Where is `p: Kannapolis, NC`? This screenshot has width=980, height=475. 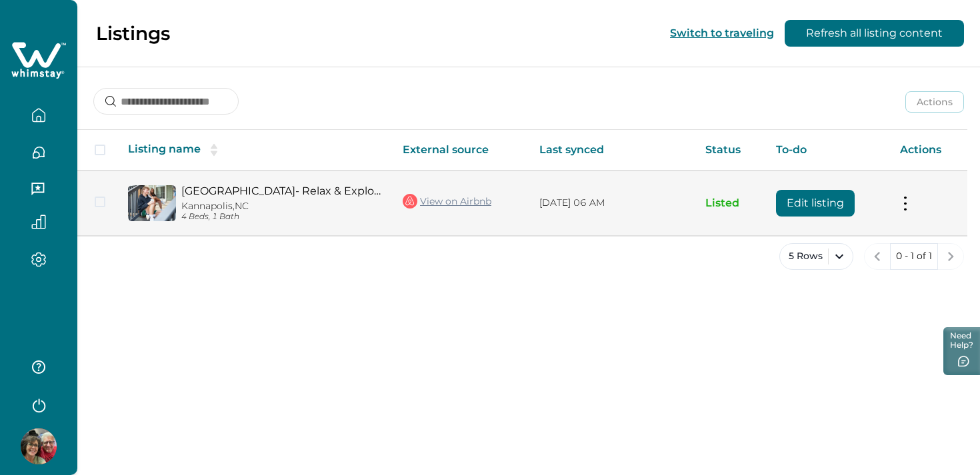
p: Kannapolis, NC is located at coordinates (281, 206).